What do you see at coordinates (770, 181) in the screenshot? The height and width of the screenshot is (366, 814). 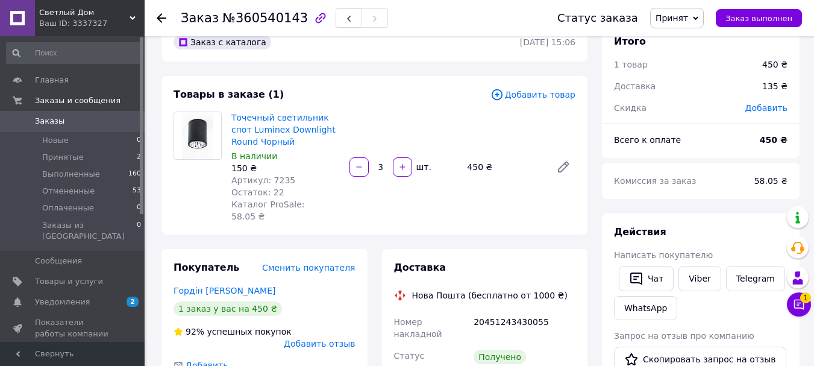 I see `span: 58.05 ₴` at bounding box center [770, 181].